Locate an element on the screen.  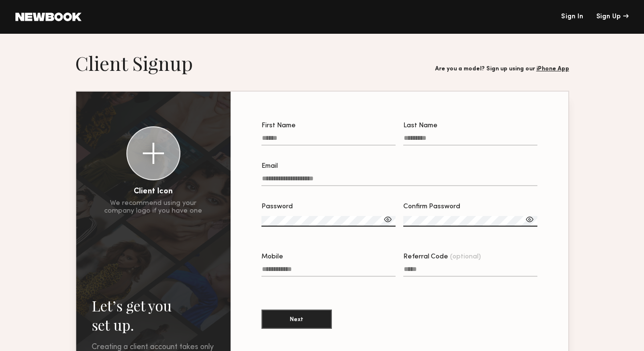
a: Sign In is located at coordinates (572, 17).